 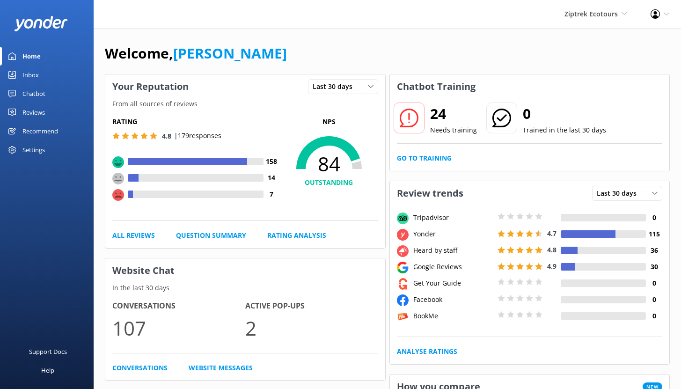 I want to click on h3: Your Reputation, so click(x=150, y=87).